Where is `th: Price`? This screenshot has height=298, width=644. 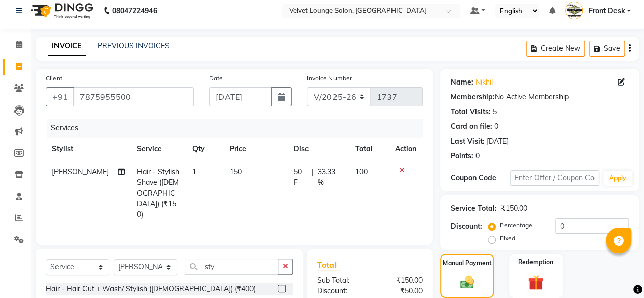
th: Price is located at coordinates (255, 149).